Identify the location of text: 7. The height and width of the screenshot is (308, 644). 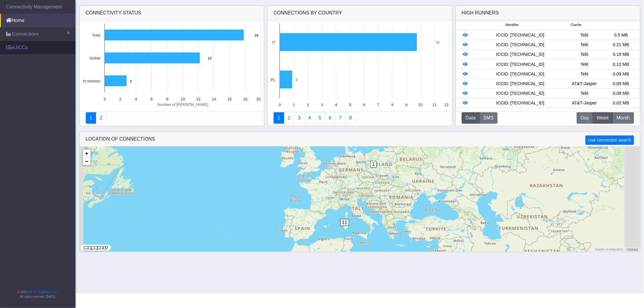
(378, 104).